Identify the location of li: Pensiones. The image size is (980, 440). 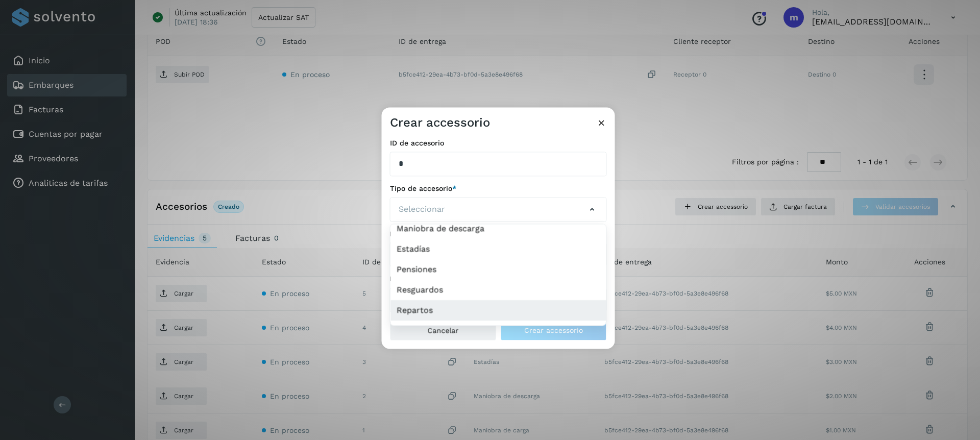
(498, 270).